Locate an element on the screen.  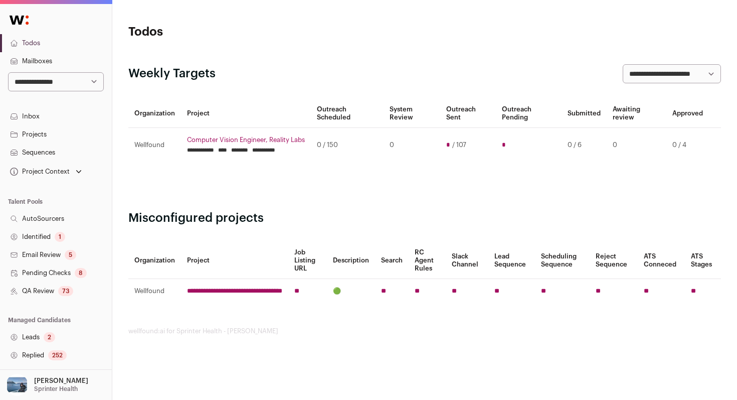
div: 1 is located at coordinates (60, 237).